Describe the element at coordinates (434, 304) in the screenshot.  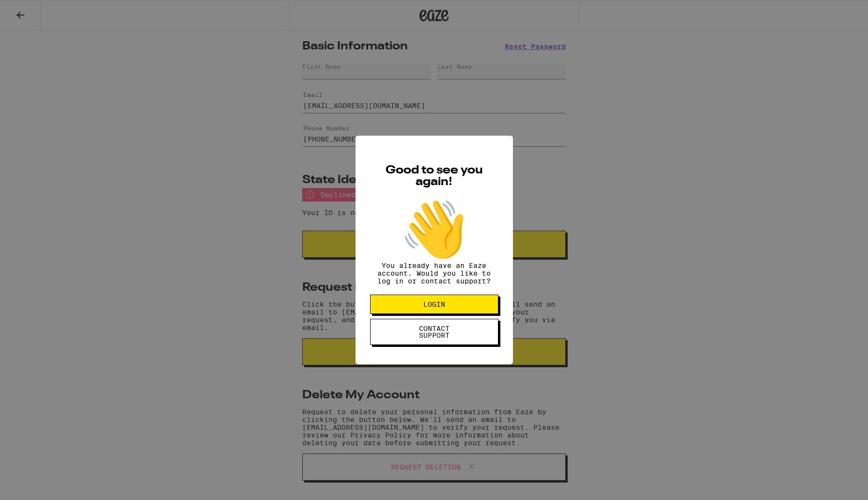
I see `span: LOGIN` at that location.